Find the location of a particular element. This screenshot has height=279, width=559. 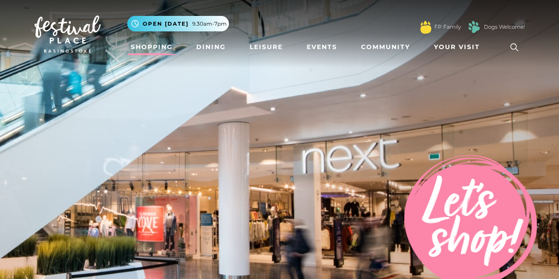

a: Dogs Welcome! is located at coordinates (504, 27).